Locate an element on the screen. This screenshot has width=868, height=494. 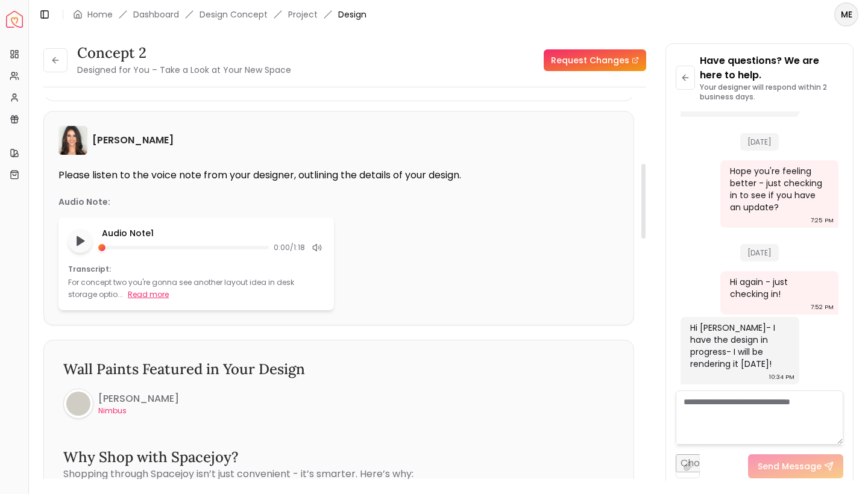
p: Audio Note 1 is located at coordinates (212, 233).